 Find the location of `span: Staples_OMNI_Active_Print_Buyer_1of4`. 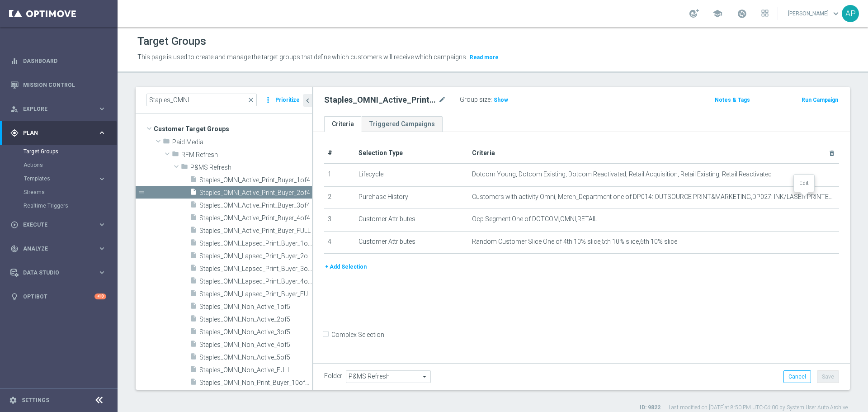

span: Staples_OMNI_Active_Print_Buyer_1of4 is located at coordinates (256, 180).